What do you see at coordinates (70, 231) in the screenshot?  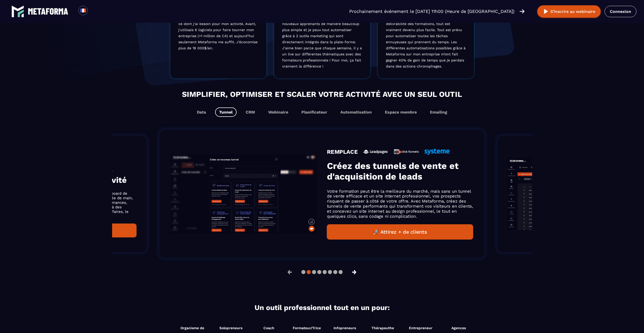 I see `button: 🎯 Boostez votre vision` at bounding box center [70, 231].